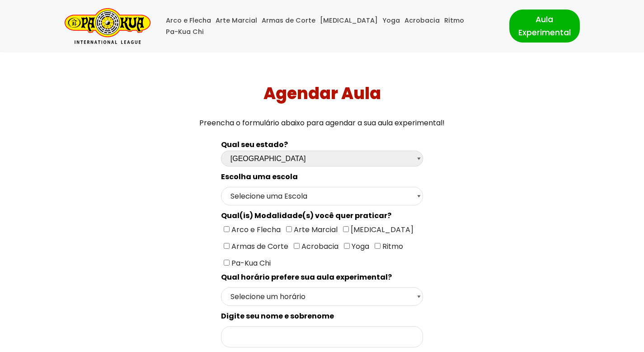 The height and width of the screenshot is (352, 644). I want to click on spam: Digite seu nome e sobrenome, so click(278, 316).